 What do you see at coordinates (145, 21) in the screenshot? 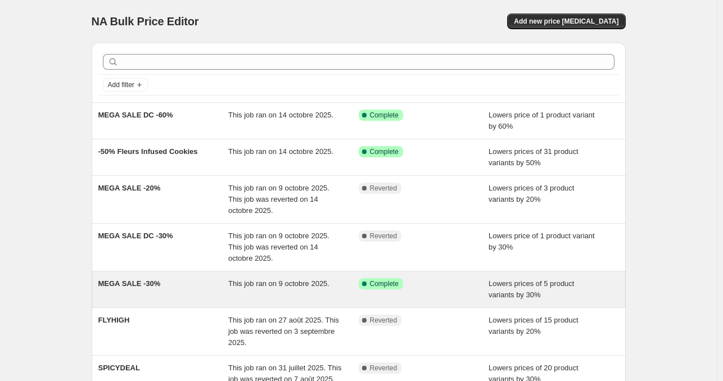
I see `span: NA Bulk Price Editor` at bounding box center [145, 21].